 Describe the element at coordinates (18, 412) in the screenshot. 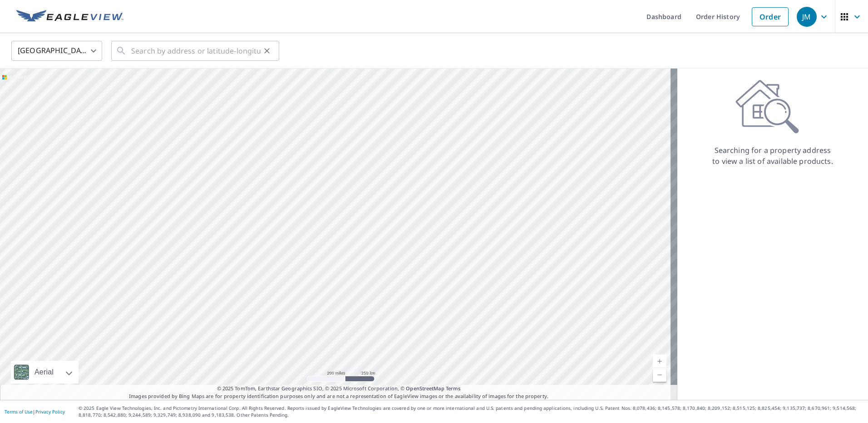

I see `a: Terms of Use` at that location.